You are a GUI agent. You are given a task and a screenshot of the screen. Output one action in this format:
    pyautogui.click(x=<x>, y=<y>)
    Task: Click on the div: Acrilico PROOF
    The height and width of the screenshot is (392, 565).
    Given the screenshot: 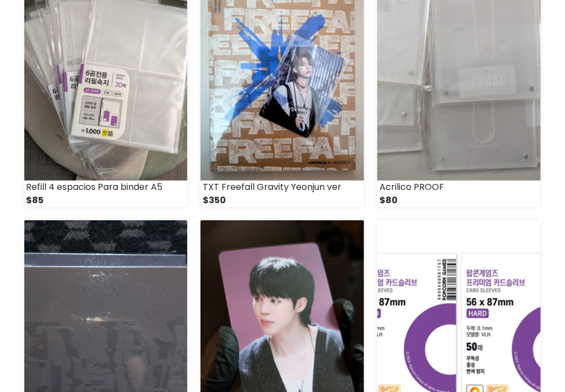 What is the action you would take?
    pyautogui.click(x=459, y=187)
    